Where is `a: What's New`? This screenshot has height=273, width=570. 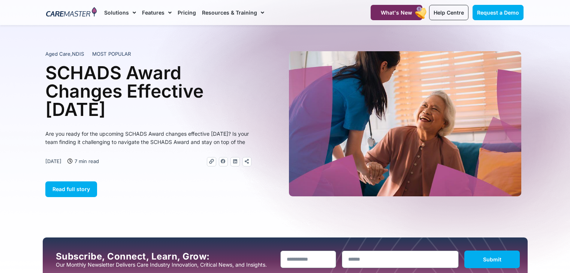 a: What's New is located at coordinates (396, 12).